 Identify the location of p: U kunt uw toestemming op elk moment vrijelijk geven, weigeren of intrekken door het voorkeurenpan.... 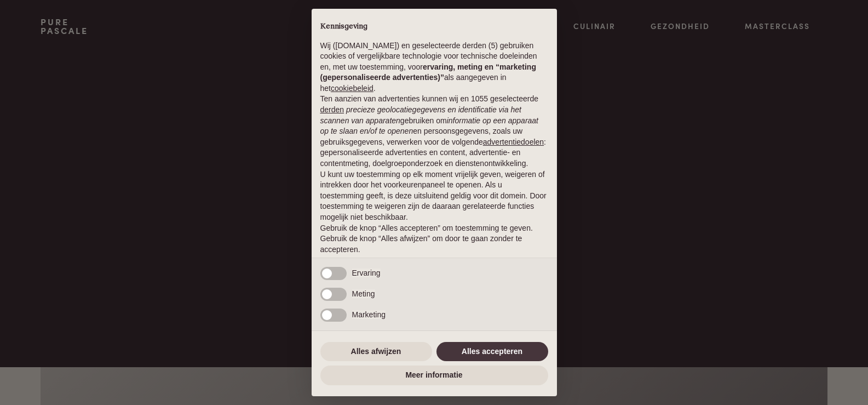
(434, 196).